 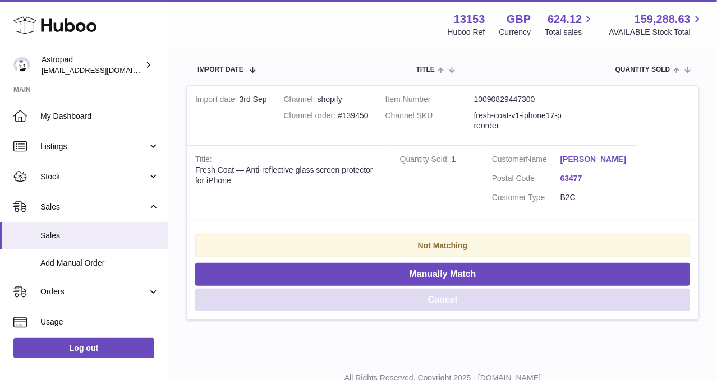 What do you see at coordinates (84, 348) in the screenshot?
I see `a: Log out` at bounding box center [84, 348].